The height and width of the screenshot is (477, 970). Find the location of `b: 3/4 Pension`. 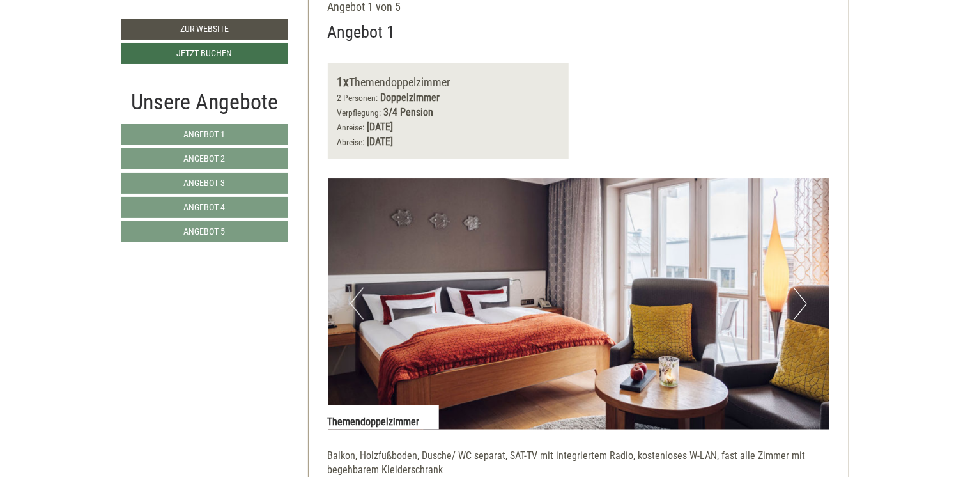

b: 3/4 Pension is located at coordinates (409, 112).